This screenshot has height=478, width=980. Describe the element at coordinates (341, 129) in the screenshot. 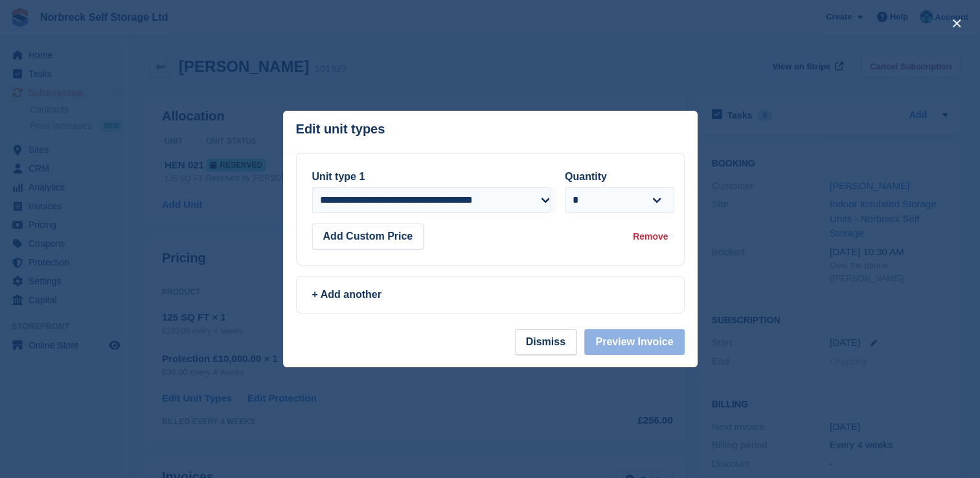

I see `p: Edit unit types` at that location.